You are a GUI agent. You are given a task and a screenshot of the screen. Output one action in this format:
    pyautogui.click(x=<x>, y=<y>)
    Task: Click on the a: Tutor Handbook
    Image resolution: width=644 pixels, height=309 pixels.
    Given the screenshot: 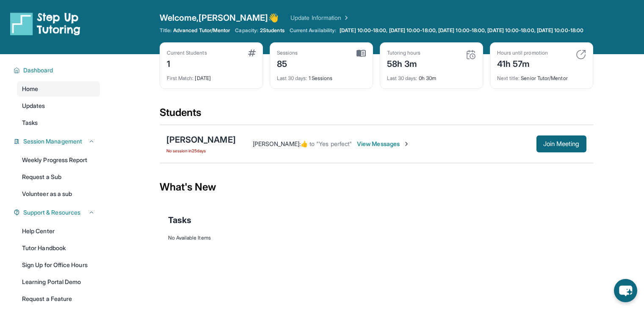 What is the action you would take?
    pyautogui.click(x=58, y=248)
    